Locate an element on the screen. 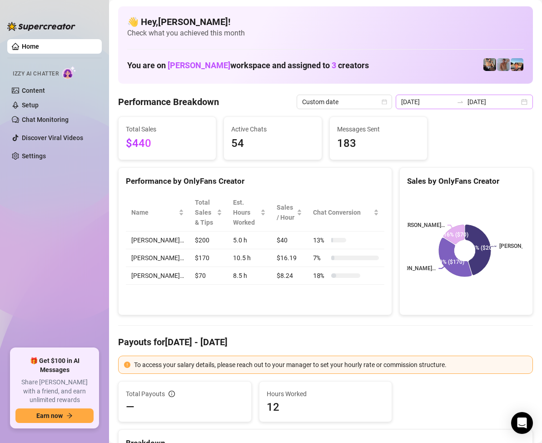  img: AI Chatter is located at coordinates (69, 72).